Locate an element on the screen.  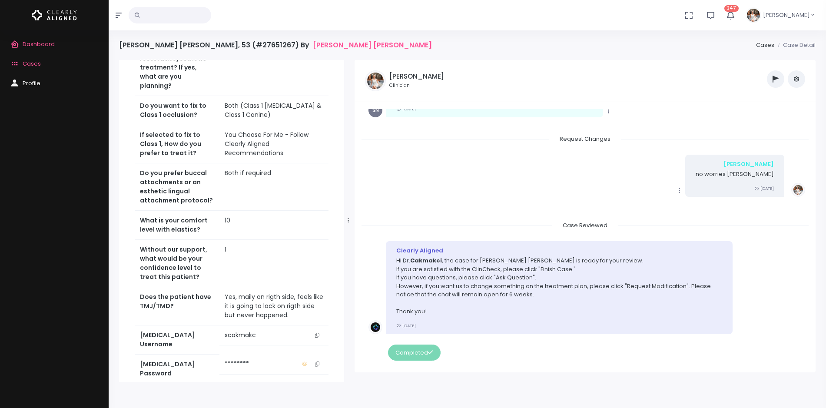
th: If selected to fix to Class 1, How do you prefer to treat it? is located at coordinates (177, 144).